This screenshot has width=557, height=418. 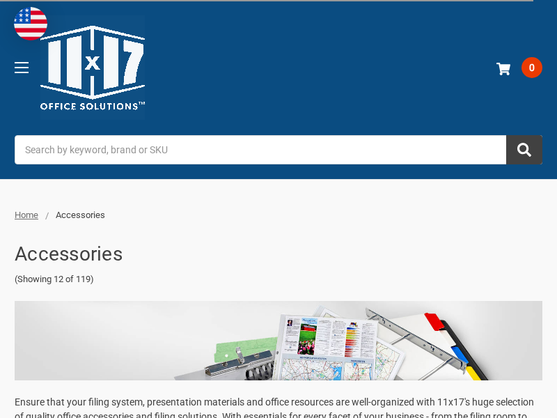 I want to click on a: Home, so click(x=26, y=214).